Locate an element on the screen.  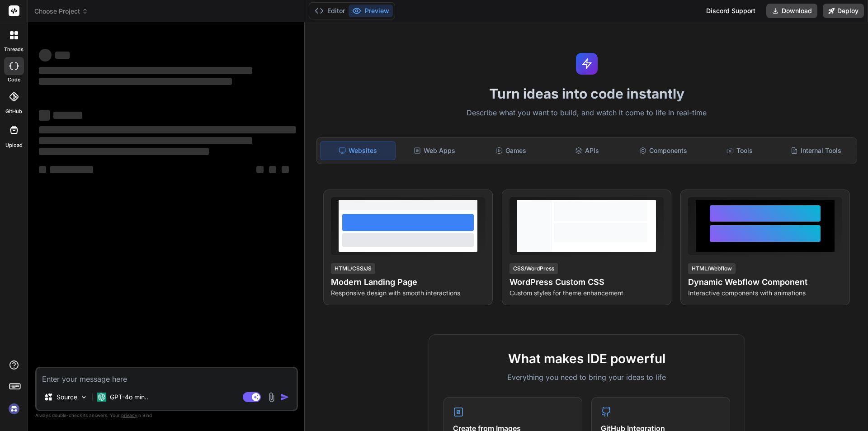
button: Deploy is located at coordinates (843, 11).